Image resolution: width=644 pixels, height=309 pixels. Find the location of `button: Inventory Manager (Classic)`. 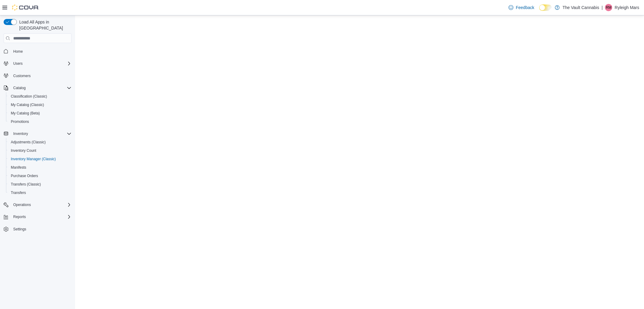

button: Inventory Manager (Classic) is located at coordinates (40, 159).